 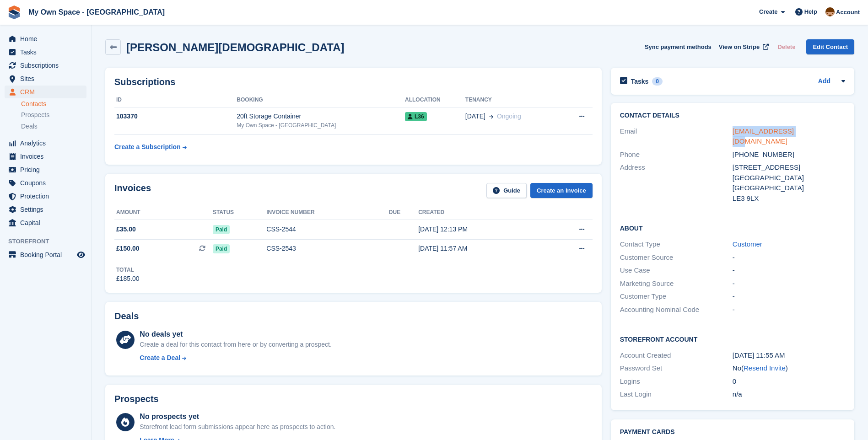 I want to click on span: Help, so click(x=811, y=12).